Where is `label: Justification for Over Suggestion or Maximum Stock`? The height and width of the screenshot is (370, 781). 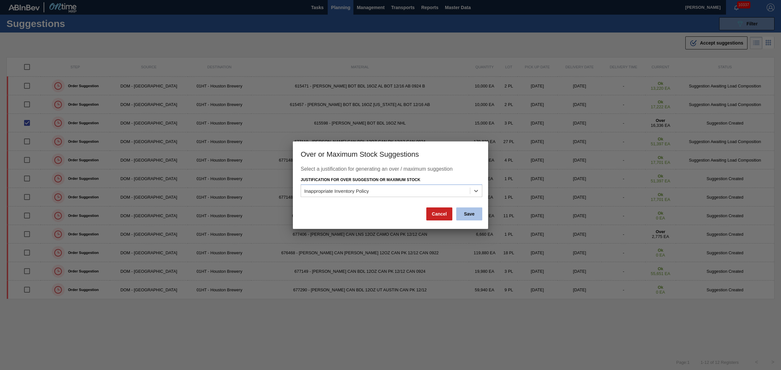 label: Justification for Over Suggestion or Maximum Stock is located at coordinates (361, 180).